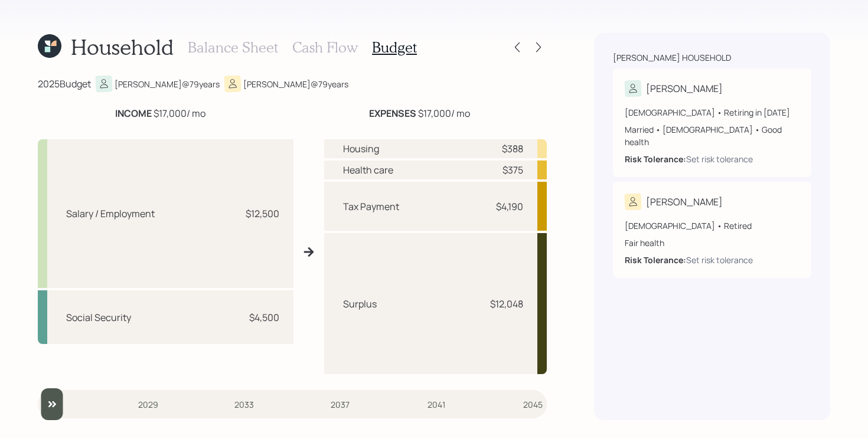  What do you see at coordinates (393, 113) in the screenshot?
I see `b: EXPENSES` at bounding box center [393, 113].